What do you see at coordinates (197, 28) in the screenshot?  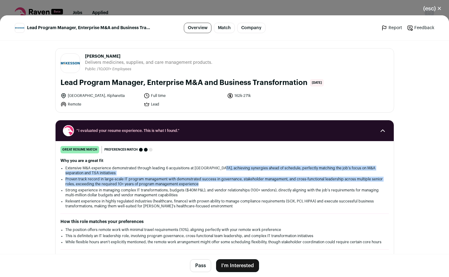 I see `a: Overview` at bounding box center [197, 28].